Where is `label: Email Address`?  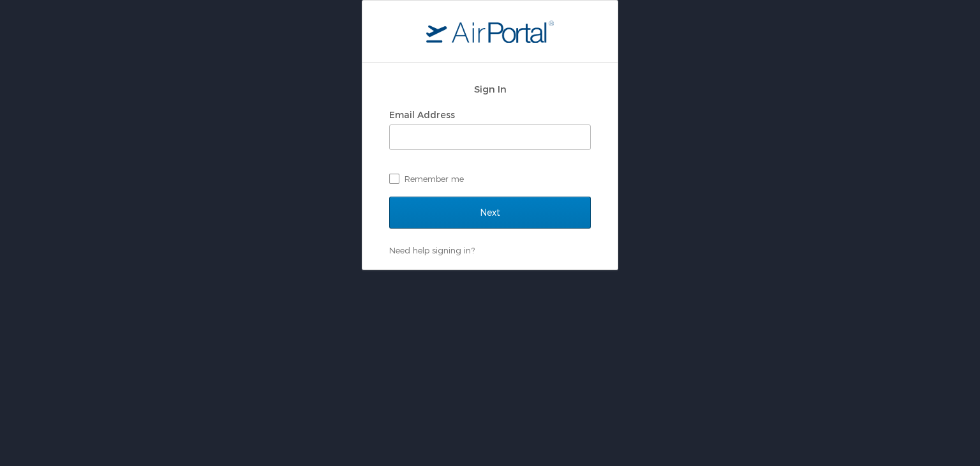 label: Email Address is located at coordinates (422, 114).